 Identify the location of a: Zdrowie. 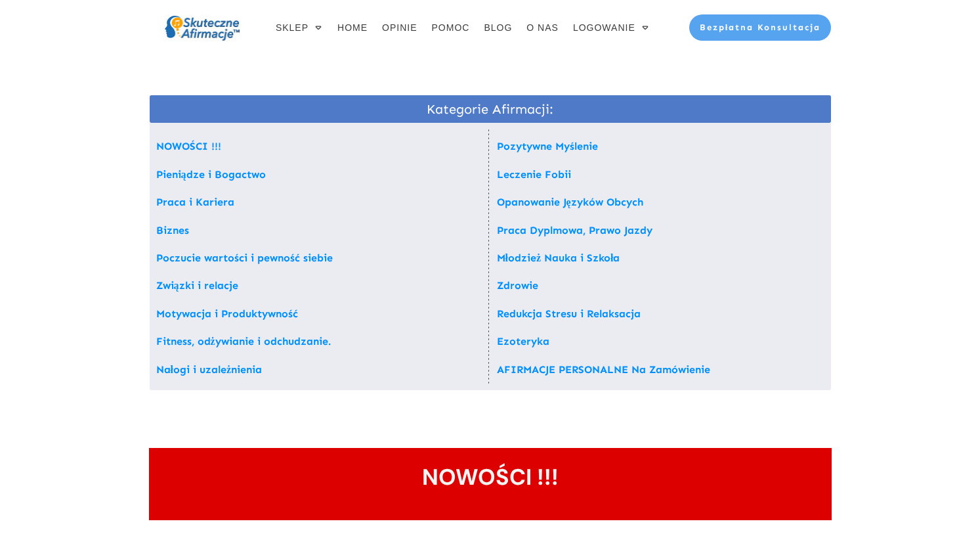
(518, 285).